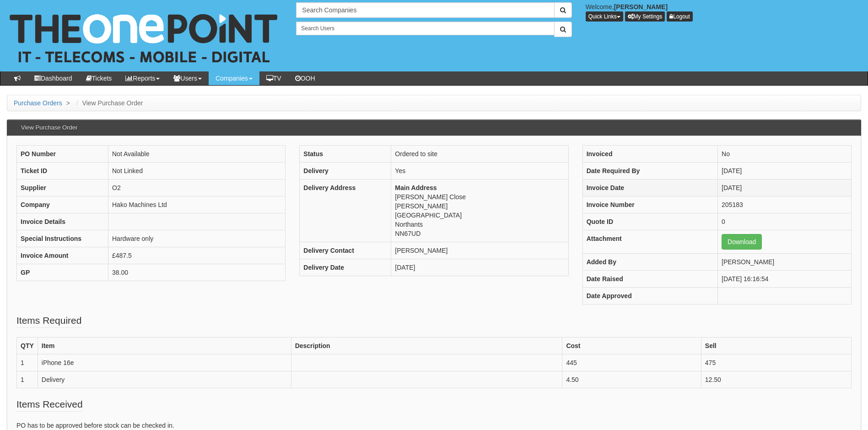 The width and height of the screenshot is (868, 430). What do you see at coordinates (480, 171) in the screenshot?
I see `td: Yes` at bounding box center [480, 171].